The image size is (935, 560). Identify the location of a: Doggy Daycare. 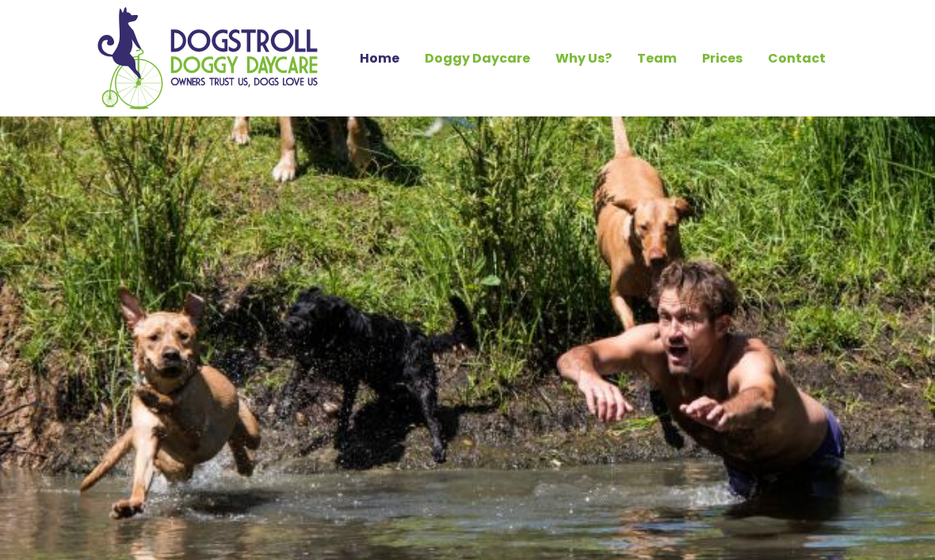
(477, 59).